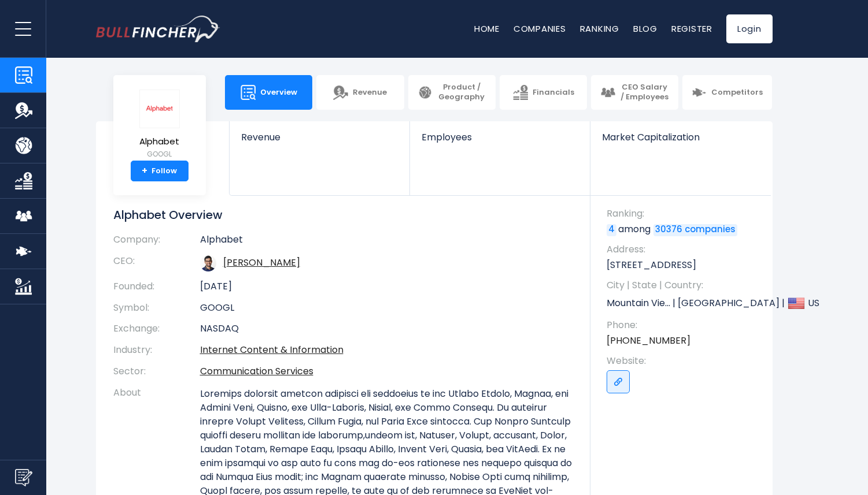 Image resolution: width=868 pixels, height=495 pixels. What do you see at coordinates (543, 92) in the screenshot?
I see `a: Financials` at bounding box center [543, 92].